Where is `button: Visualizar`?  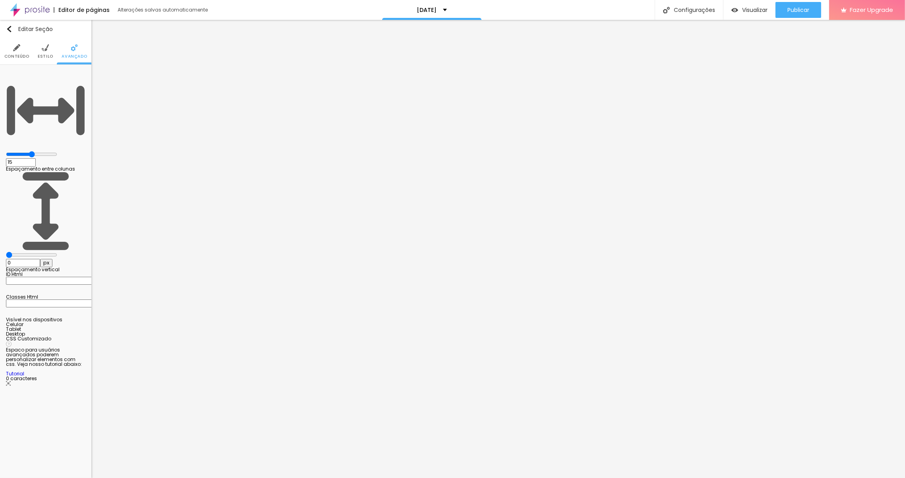
button: Visualizar is located at coordinates (749, 10).